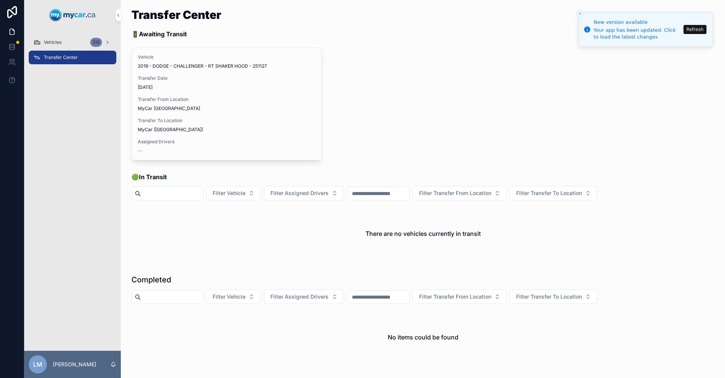  What do you see at coordinates (52, 42) in the screenshot?
I see `span: Vehicles` at bounding box center [52, 42].